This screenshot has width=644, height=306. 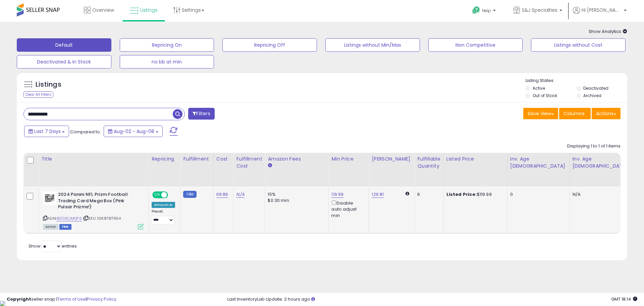 I want to click on span: Listings, so click(x=149, y=10).